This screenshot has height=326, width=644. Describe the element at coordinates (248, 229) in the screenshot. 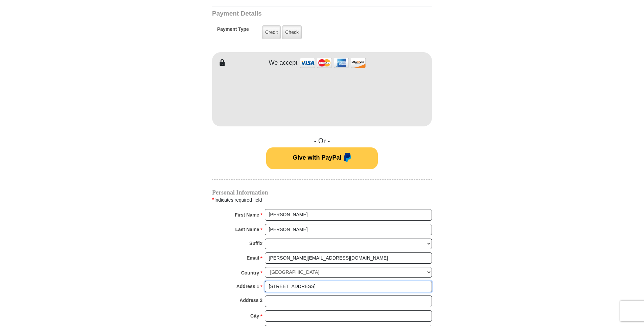

I see `strong: Last Name` at that location.